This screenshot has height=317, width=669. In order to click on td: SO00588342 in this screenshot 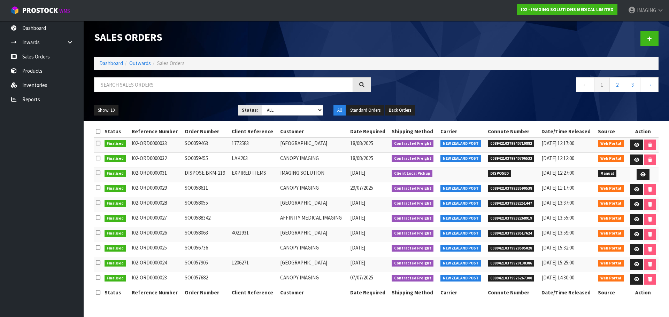, I will do `click(206, 220)`.